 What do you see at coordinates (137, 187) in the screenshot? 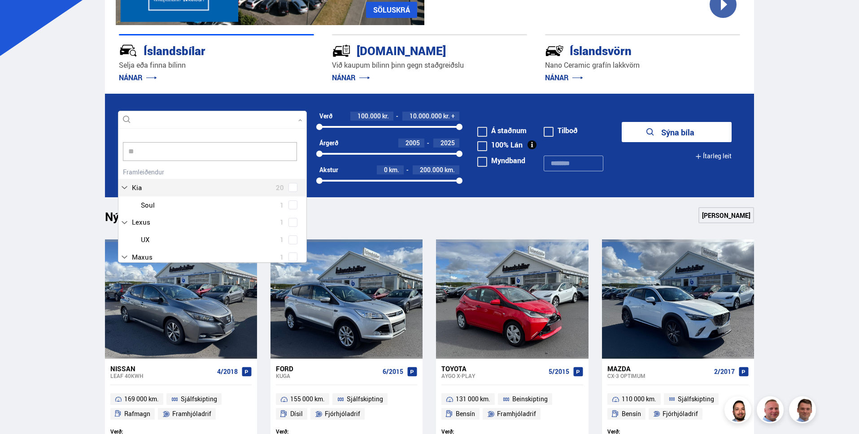
I see `span: Kia` at bounding box center [137, 187].